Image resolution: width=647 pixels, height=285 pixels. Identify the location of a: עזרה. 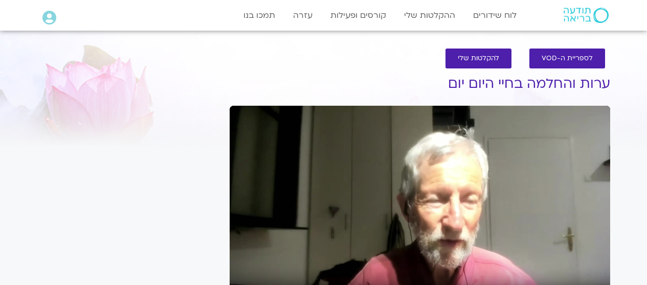
(303, 15).